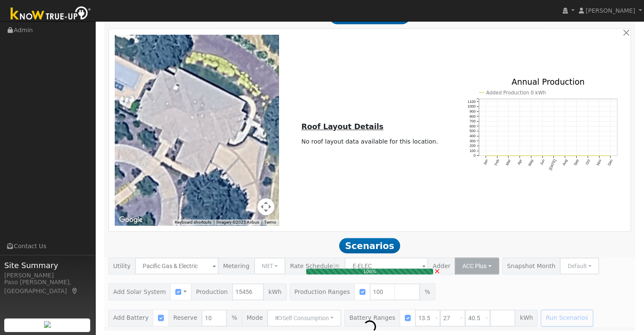 The width and height of the screenshot is (644, 335). What do you see at coordinates (238, 222) in the screenshot?
I see `span: Imagery ©2025 Airbus` at bounding box center [238, 222].